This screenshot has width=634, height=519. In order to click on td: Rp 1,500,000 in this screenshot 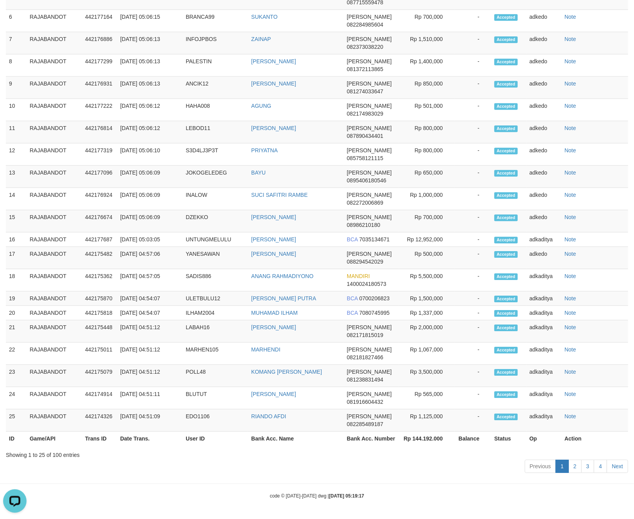, I will do `click(427, 298)`.